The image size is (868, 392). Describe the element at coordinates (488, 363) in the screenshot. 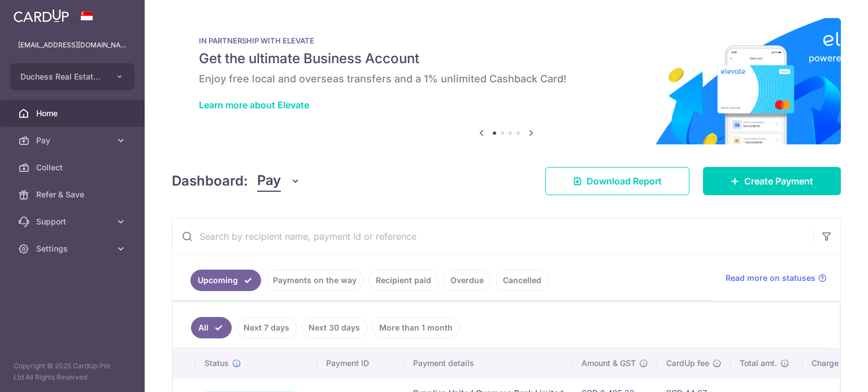

I see `th: Payment details` at that location.